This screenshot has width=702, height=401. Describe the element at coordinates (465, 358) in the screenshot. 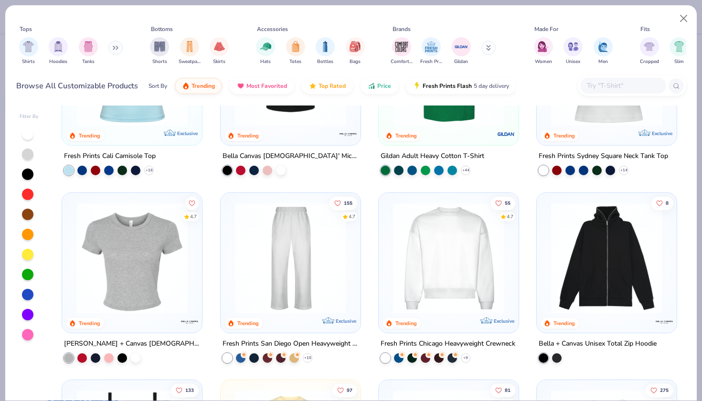

I see `span: + 9` at that location.